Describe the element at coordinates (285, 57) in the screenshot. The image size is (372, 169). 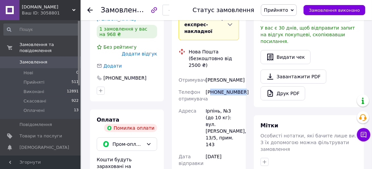
I see `button: Видати чек` at that location.